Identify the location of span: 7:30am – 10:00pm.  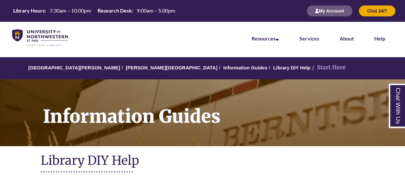
(70, 10).